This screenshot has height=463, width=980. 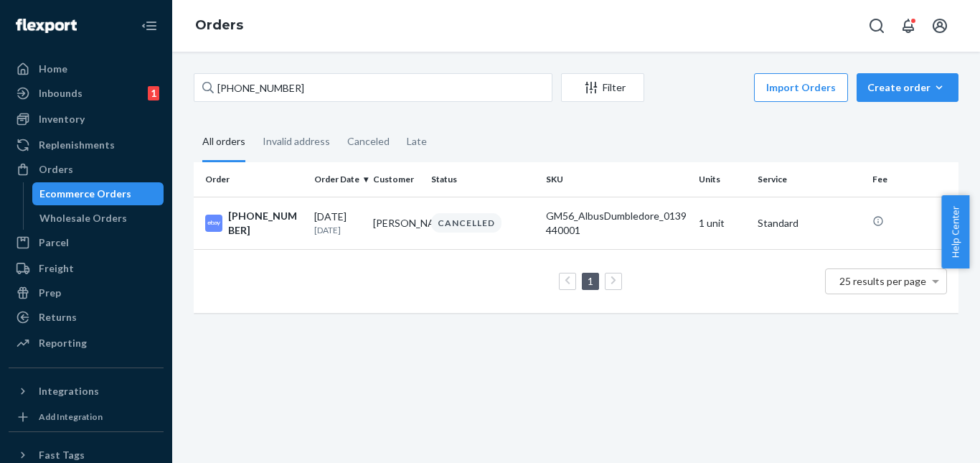 What do you see at coordinates (53, 69) in the screenshot?
I see `div: Home` at bounding box center [53, 69].